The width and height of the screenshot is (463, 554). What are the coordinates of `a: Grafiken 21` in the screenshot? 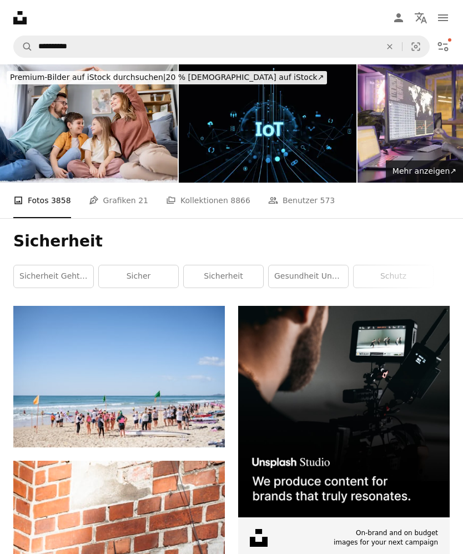 It's located at (118, 201).